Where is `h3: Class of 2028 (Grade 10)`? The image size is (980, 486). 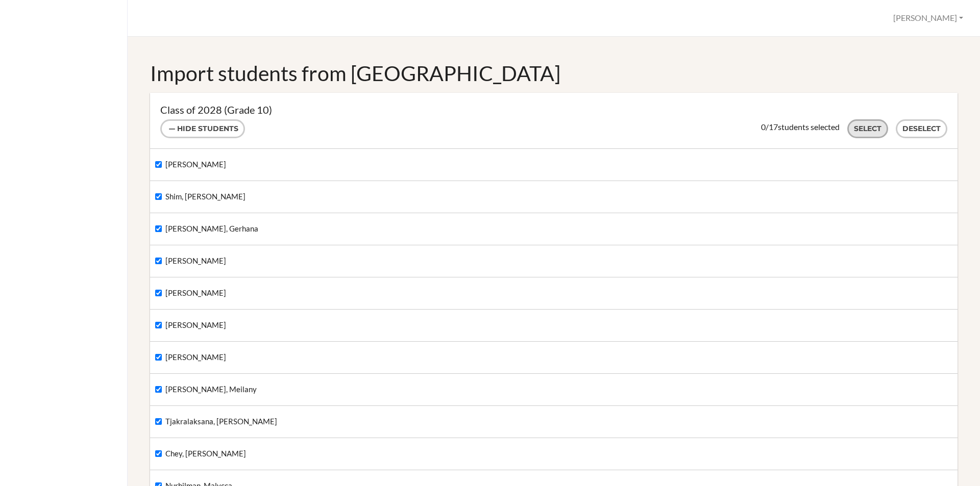 h3: Class of 2028 (Grade 10) is located at coordinates (554, 110).